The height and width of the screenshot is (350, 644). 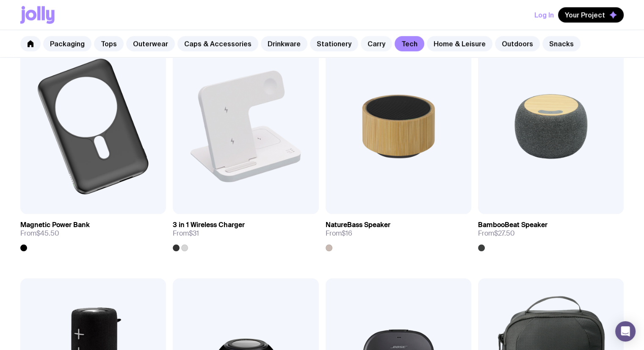 What do you see at coordinates (399, 232) in the screenshot?
I see `a: NatureBass SpeakerFrom$16` at bounding box center [399, 232].